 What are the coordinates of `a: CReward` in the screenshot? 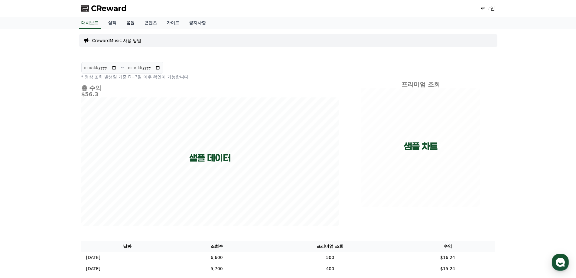 It's located at (104, 8).